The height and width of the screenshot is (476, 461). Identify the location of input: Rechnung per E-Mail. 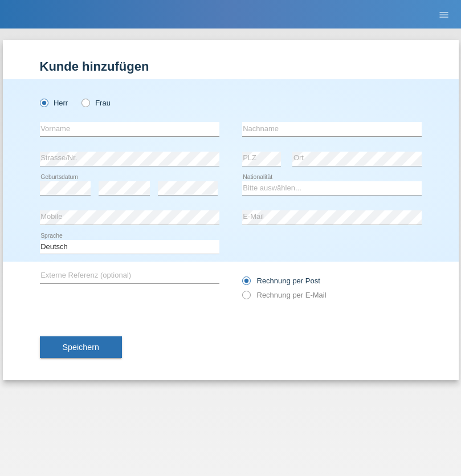
(246, 297).